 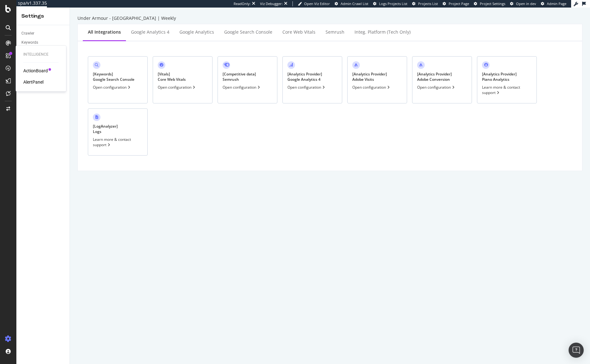 I want to click on div: [ LogAnalyzer ] Logs, so click(x=105, y=129).